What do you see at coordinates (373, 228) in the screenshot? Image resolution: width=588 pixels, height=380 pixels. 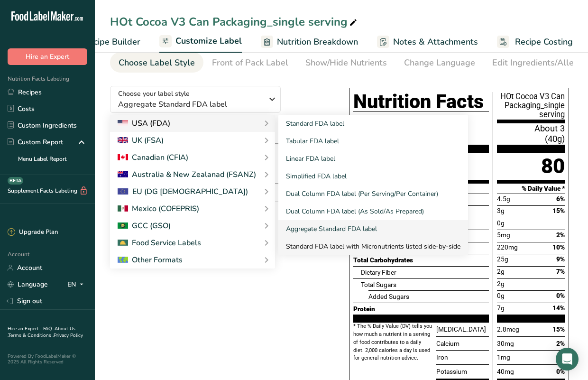 I see `a: Aggregate Standard FDA label` at bounding box center [373, 228].